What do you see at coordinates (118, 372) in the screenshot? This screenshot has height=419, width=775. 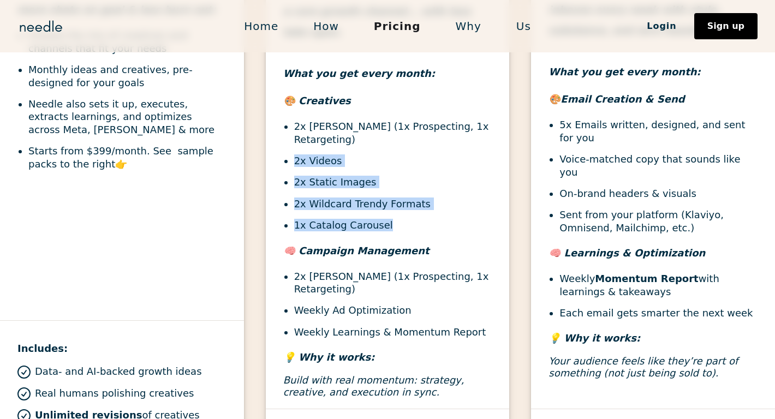 I see `p: Data- and AI-backed growth ideas` at bounding box center [118, 372].